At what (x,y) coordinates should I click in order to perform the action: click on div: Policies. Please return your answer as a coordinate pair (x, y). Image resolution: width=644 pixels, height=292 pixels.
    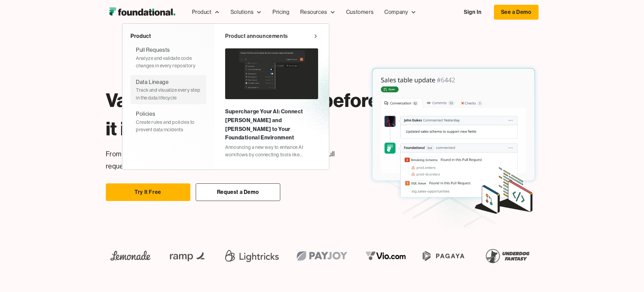
    Looking at the image, I should click on (146, 114).